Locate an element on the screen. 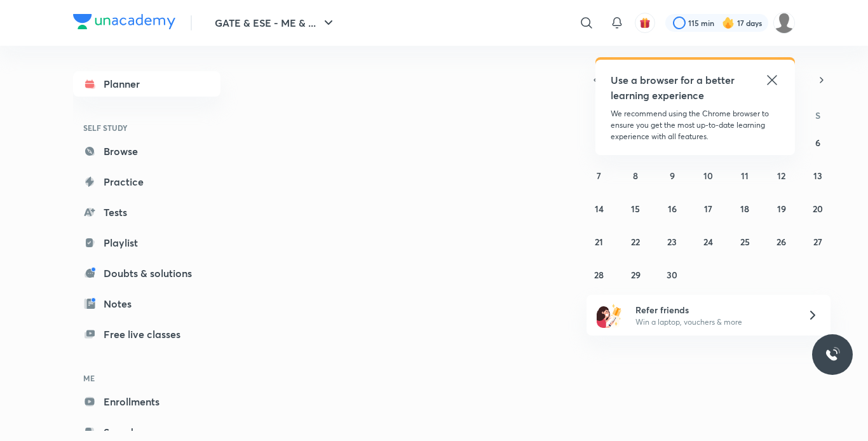 The width and height of the screenshot is (868, 441). a: Doubts & solutions is located at coordinates (147, 273).